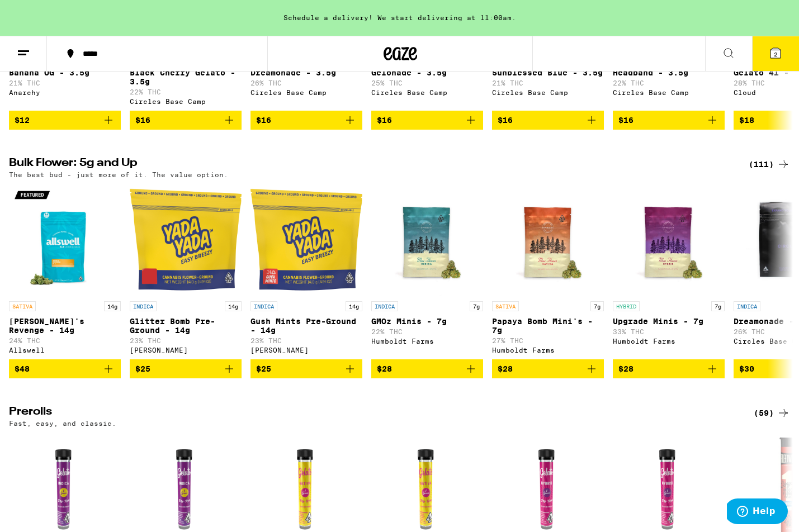 Image resolution: width=799 pixels, height=532 pixels. What do you see at coordinates (769, 164) in the screenshot?
I see `div: (111)` at bounding box center [769, 164].